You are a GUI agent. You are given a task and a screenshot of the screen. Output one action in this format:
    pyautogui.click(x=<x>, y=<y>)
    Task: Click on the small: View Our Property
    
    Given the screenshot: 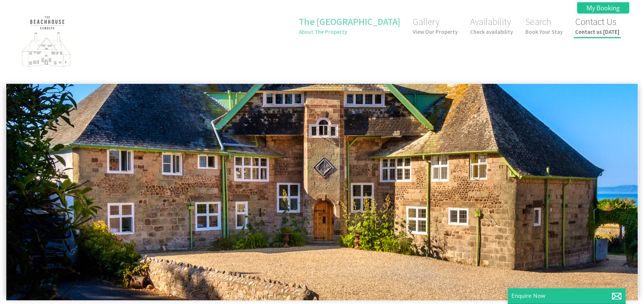 What is the action you would take?
    pyautogui.click(x=435, y=32)
    